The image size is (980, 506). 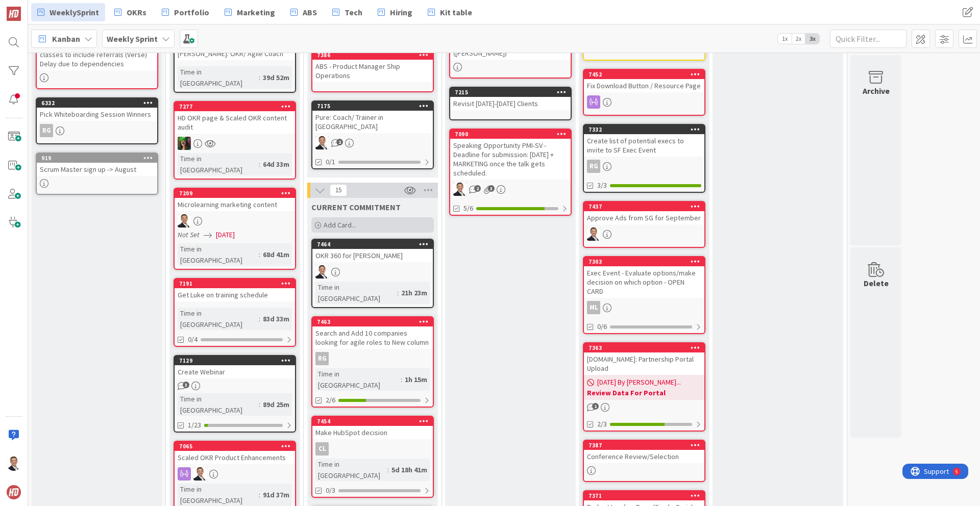 I want to click on div: Search and Add 10 companies looking for agile roles to New column, so click(x=372, y=338).